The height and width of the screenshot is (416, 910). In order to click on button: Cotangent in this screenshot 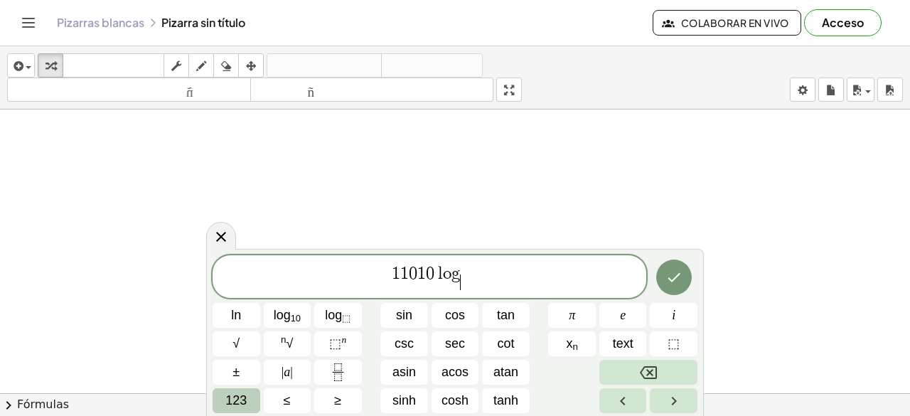, I will do `click(505, 343)`.